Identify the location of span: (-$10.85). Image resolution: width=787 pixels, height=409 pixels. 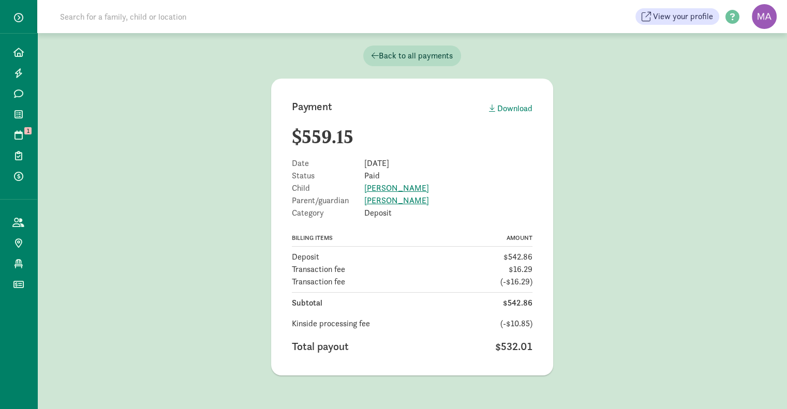
(516, 324).